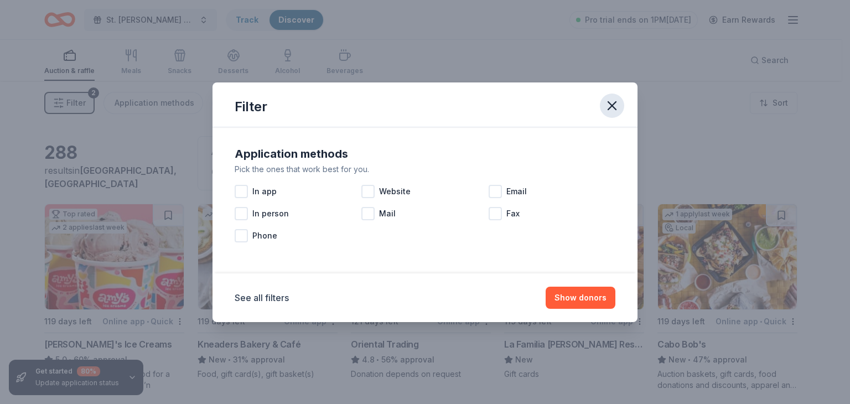 The width and height of the screenshot is (850, 404). Describe the element at coordinates (516, 192) in the screenshot. I see `span: Email` at that location.